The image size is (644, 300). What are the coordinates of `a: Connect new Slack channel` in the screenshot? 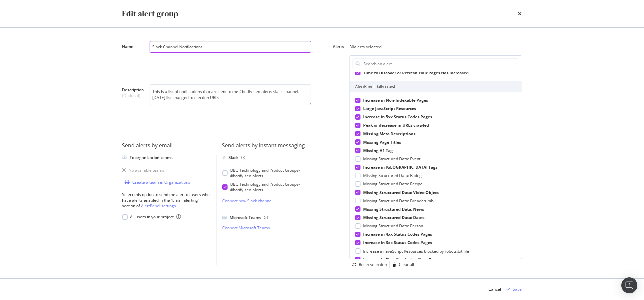 It's located at (266, 201).